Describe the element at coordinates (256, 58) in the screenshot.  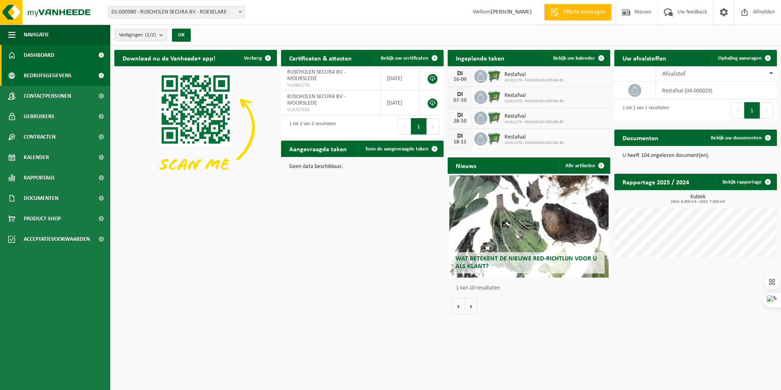
I see `button: Verberg` at that location.